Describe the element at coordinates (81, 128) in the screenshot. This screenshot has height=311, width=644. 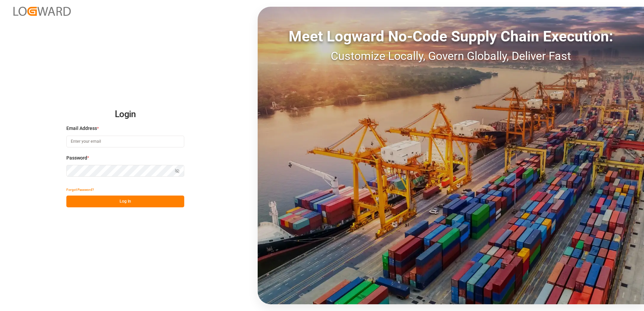
I see `span: Email Address` at that location.